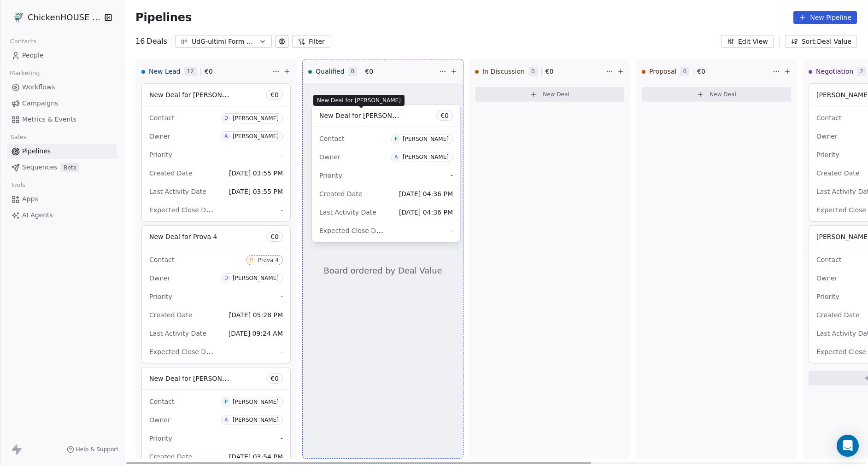  What do you see at coordinates (62, 167) in the screenshot?
I see `a: SequencesBeta` at bounding box center [62, 167].